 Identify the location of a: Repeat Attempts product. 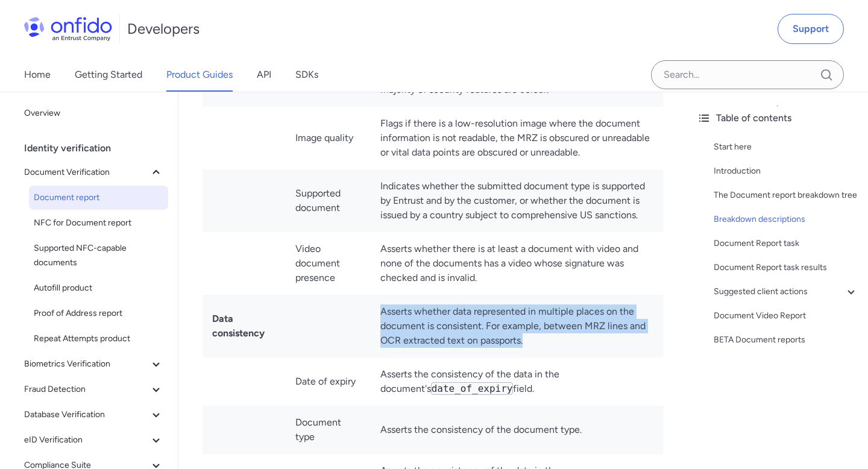
(98, 339).